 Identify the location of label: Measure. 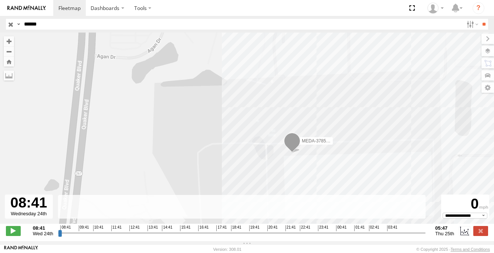
(9, 75).